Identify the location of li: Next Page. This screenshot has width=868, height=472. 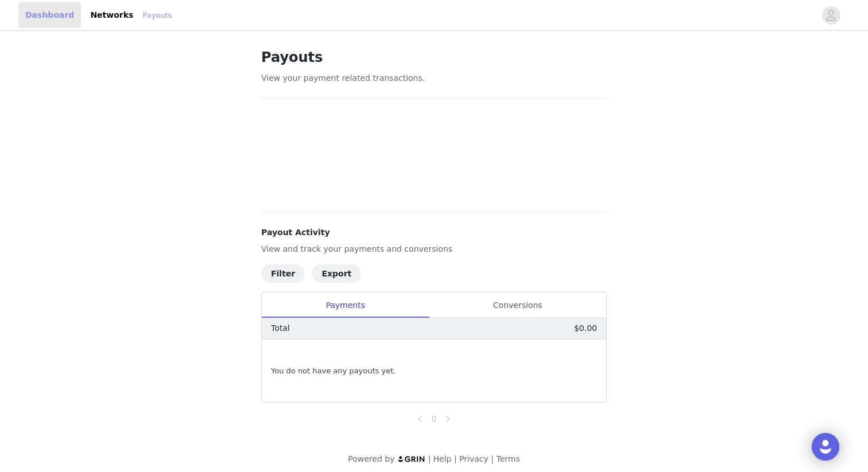
(448, 419).